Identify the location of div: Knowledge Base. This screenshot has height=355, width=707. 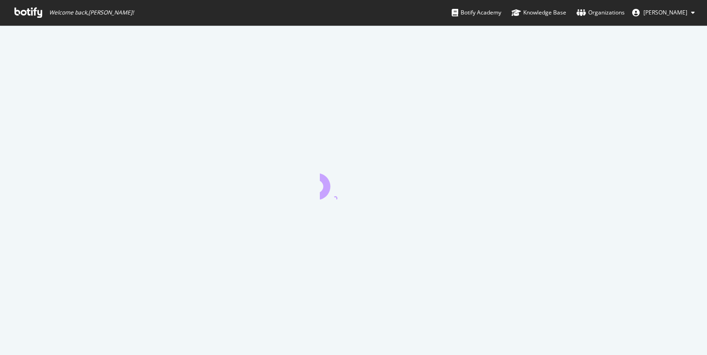
(538, 13).